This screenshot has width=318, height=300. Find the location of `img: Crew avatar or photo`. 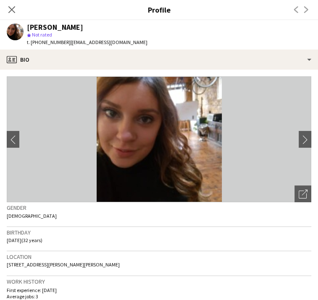

img: Crew avatar or photo is located at coordinates (159, 139).